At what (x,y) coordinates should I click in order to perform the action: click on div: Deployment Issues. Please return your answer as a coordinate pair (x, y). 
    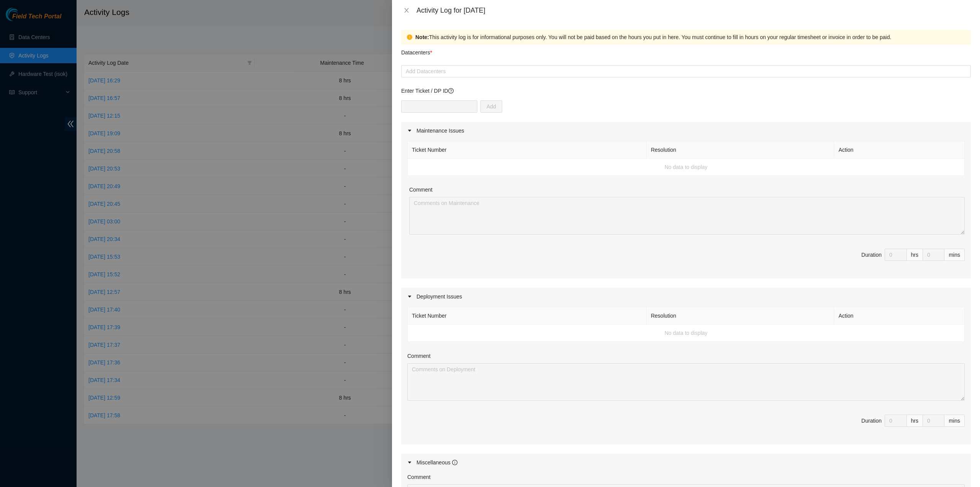
    Looking at the image, I should click on (686, 297).